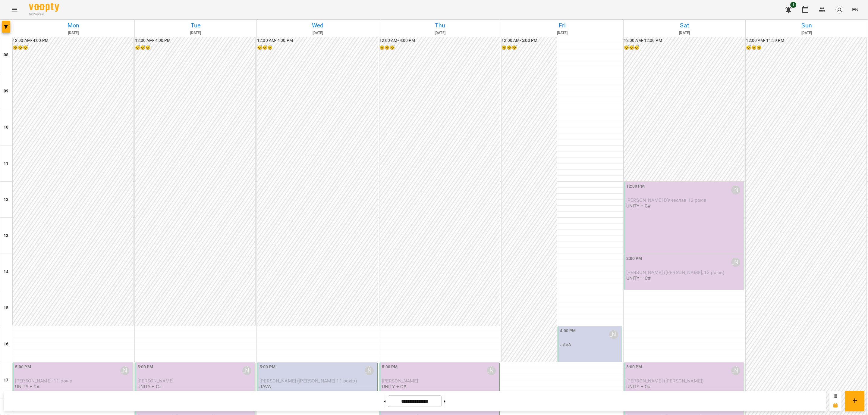 The image size is (868, 415). I want to click on h6: Wed, so click(318, 25).